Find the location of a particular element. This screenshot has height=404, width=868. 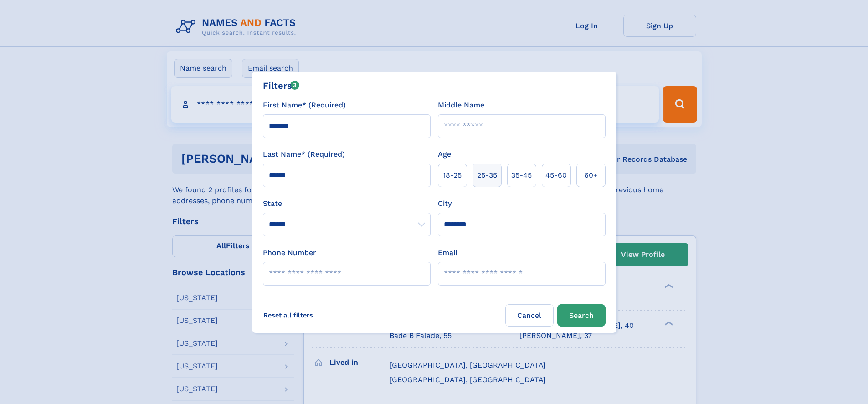

label: Age is located at coordinates (444, 155).